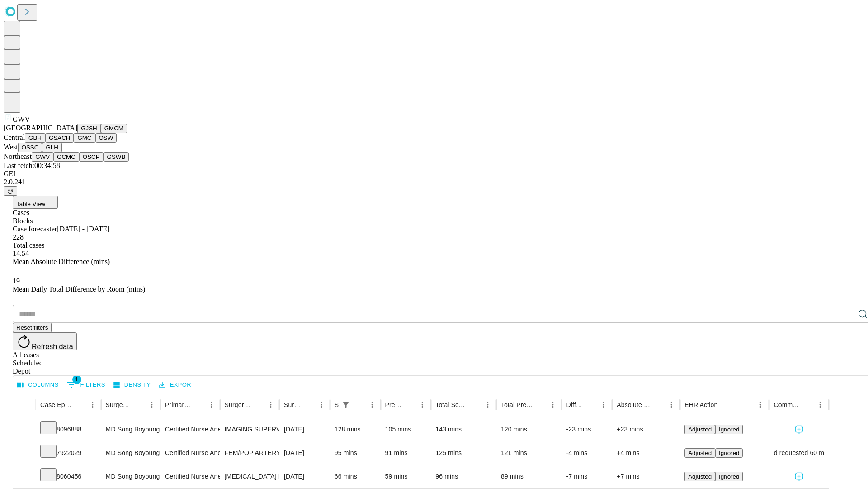 This screenshot has width=868, height=489. What do you see at coordinates (31, 204) in the screenshot?
I see `span: Table View` at bounding box center [31, 204].